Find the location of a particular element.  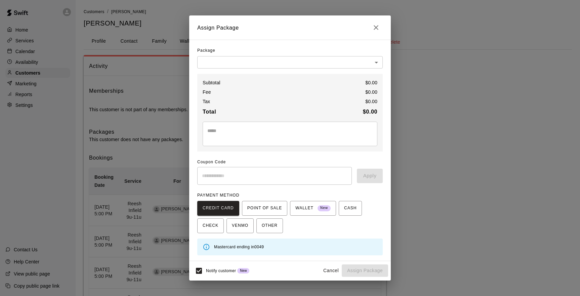

h2: Assign Package is located at coordinates (290, 28).